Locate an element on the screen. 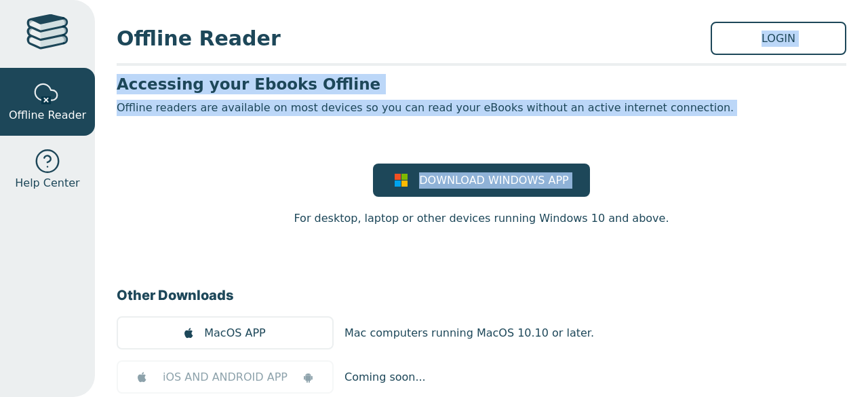  span: MacOS APP is located at coordinates (235, 333).